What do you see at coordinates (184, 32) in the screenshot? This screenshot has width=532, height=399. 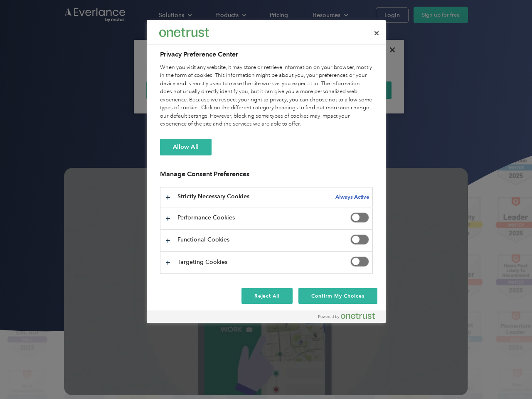 I see `img: Everlance` at bounding box center [184, 32].